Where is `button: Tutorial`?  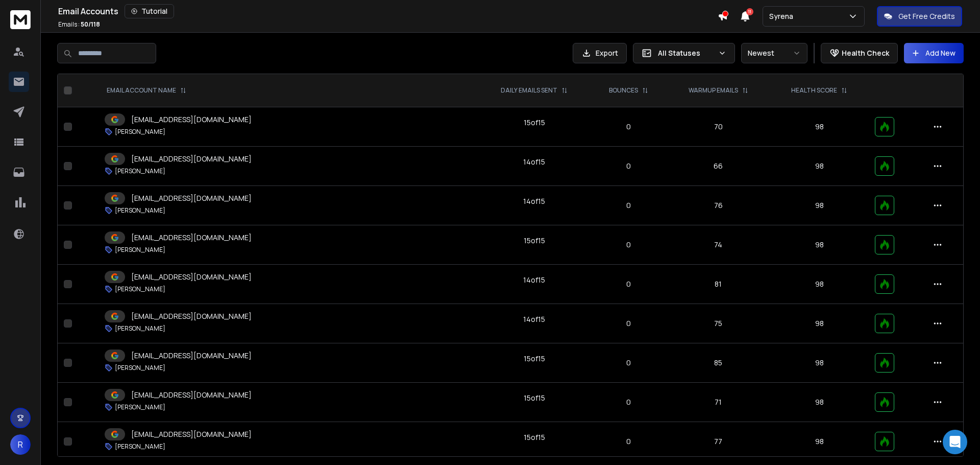
button: Tutorial is located at coordinates (149, 11).